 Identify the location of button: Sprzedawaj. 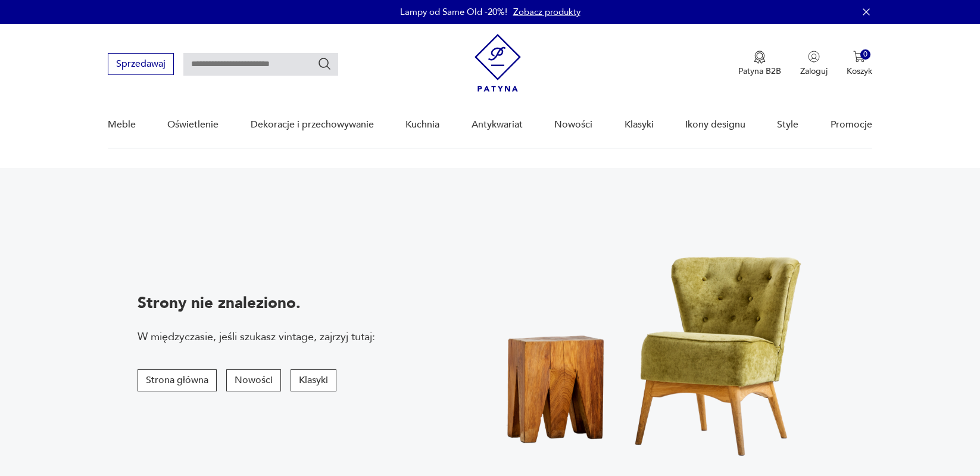
(141, 64).